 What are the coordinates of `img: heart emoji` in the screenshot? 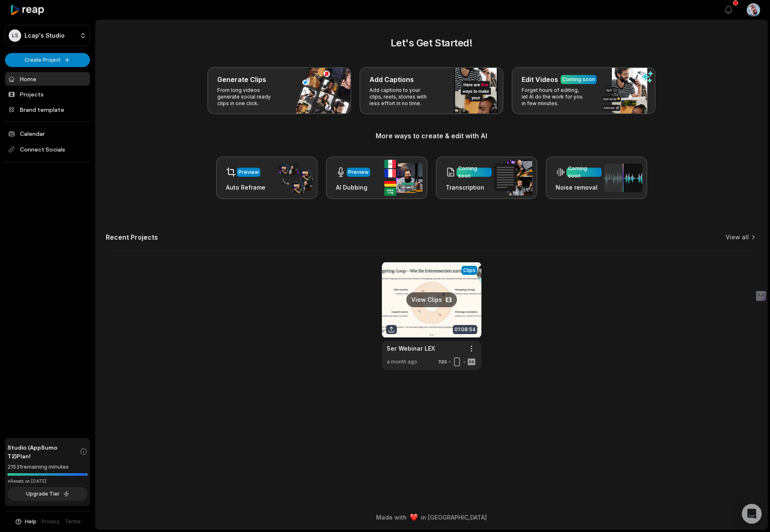 It's located at (414, 517).